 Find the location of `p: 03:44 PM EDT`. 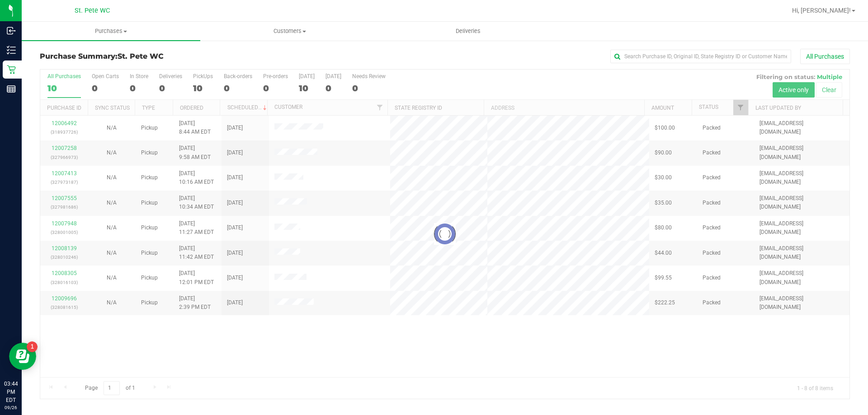

p: 03:44 PM EDT is located at coordinates (11, 392).